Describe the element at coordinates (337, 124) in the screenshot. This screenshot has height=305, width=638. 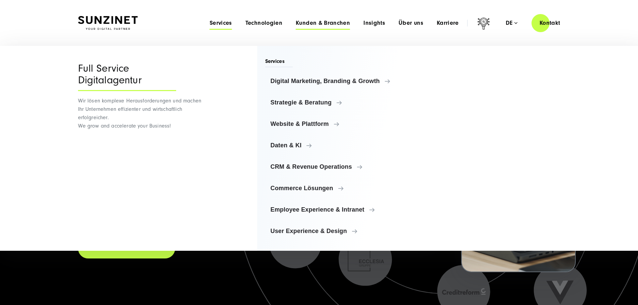
I see `a: Website & Plattform` at that location.